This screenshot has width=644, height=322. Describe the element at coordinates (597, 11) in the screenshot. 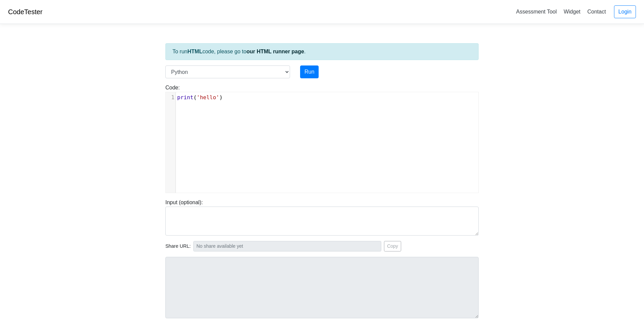

I see `a: Contact` at that location.